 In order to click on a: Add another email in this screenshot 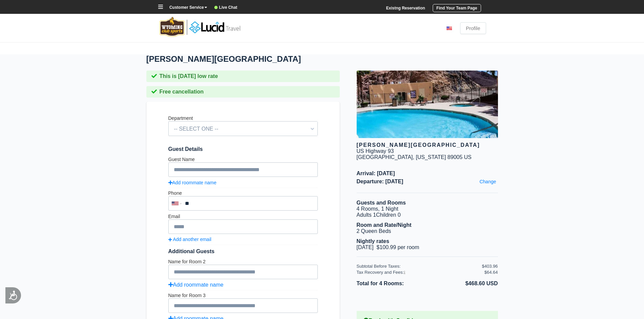, I will do `click(243, 239)`.